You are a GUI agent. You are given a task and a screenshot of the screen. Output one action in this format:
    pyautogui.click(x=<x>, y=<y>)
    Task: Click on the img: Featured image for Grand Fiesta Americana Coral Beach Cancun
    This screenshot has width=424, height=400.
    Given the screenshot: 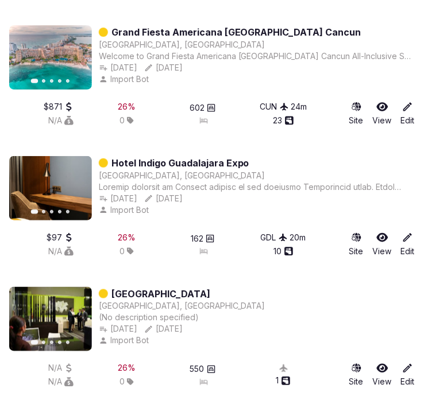 What is the action you would take?
    pyautogui.click(x=51, y=57)
    